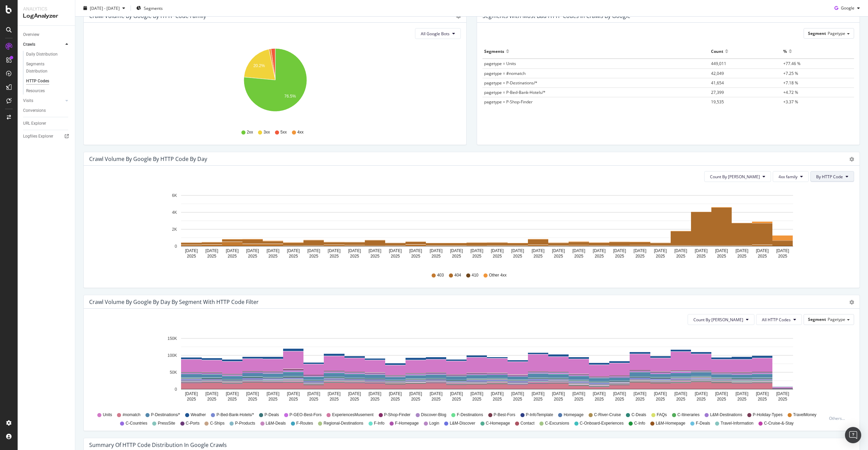  I want to click on span: Travel-Information, so click(737, 424).